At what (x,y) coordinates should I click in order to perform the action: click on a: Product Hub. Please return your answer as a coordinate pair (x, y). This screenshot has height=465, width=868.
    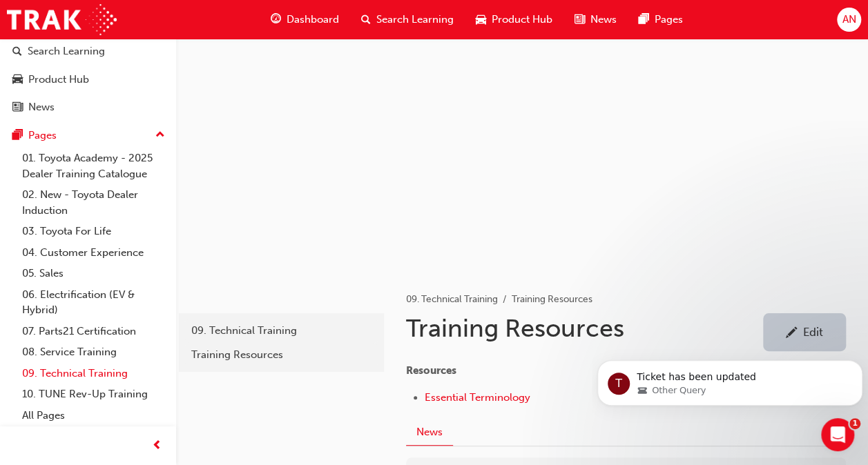
    Looking at the image, I should click on (88, 79).